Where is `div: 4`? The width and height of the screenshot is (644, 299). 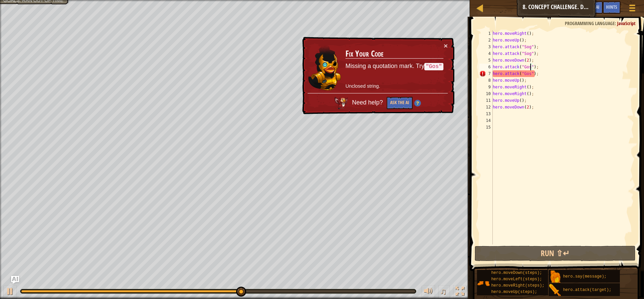
div: 4 is located at coordinates (486, 54).